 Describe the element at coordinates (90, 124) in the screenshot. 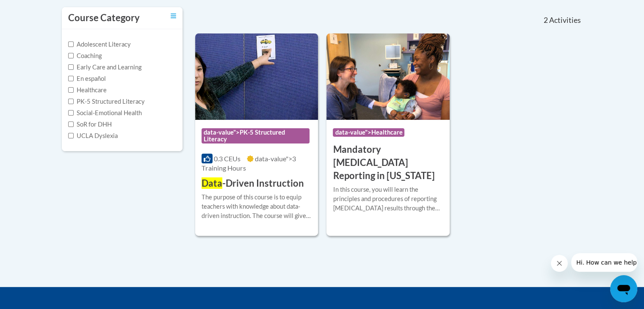

I see `label: SoR for DHH` at that location.